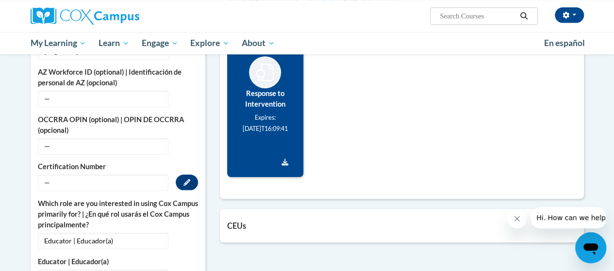 This screenshot has width=614, height=271. What do you see at coordinates (285, 162) in the screenshot?
I see `a: Download Certificate` at bounding box center [285, 162].